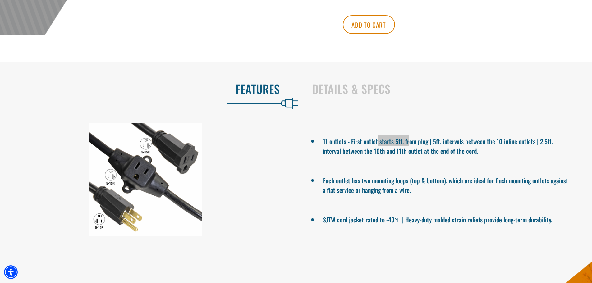 Image resolution: width=592 pixels, height=283 pixels. Describe the element at coordinates (446, 219) in the screenshot. I see `li: SJTW cord jacket rated to -40℉ | Heavy-duty molded strain reliefs provide long-term durability.` at that location.